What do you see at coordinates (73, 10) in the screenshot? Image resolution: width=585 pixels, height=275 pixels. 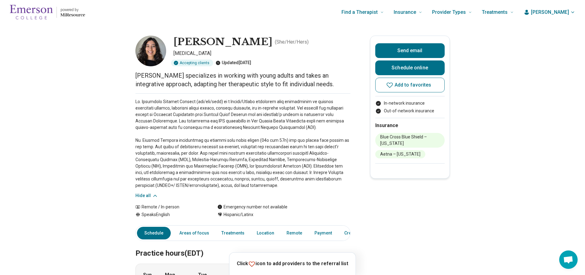 I see `p: powered by` at bounding box center [73, 10].